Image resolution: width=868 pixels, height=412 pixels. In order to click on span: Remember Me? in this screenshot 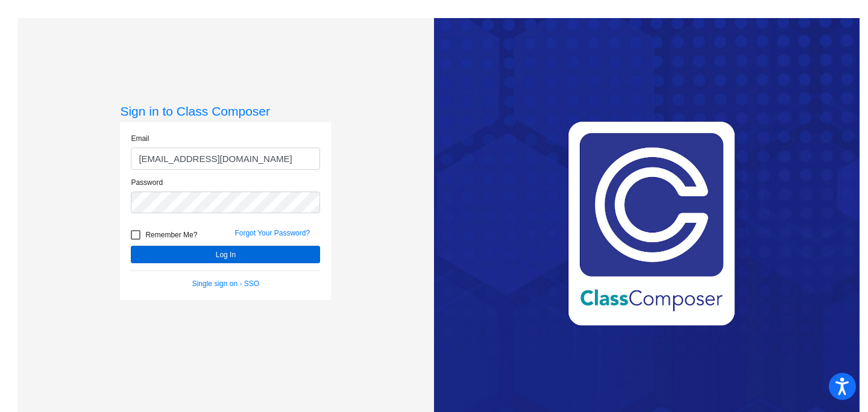, I will do `click(171, 235)`.